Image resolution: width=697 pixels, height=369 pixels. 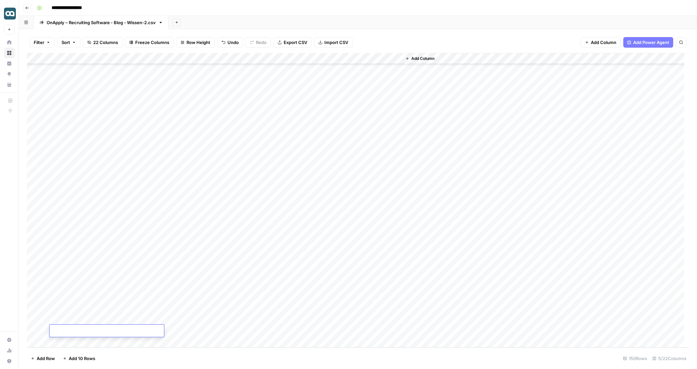 What do you see at coordinates (42, 42) in the screenshot?
I see `button: Filter` at bounding box center [42, 42].